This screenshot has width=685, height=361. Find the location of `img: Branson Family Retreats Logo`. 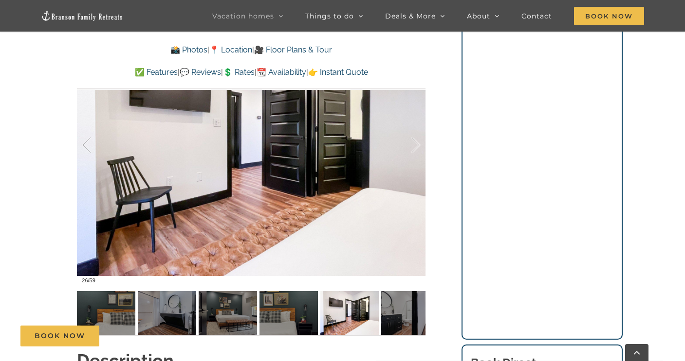

img: Branson Family Retreats Logo is located at coordinates (82, 16).